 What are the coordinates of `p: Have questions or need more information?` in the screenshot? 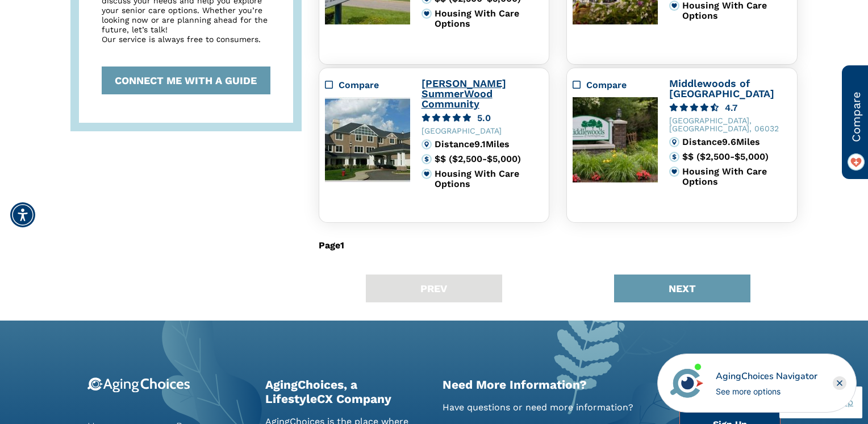 It's located at (553, 408).